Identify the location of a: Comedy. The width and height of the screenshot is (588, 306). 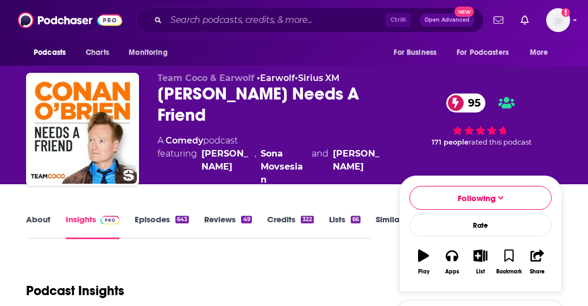
(184, 140).